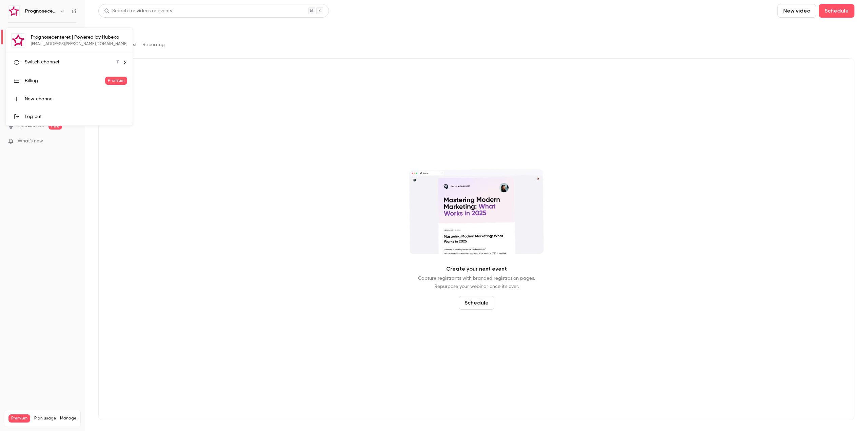 This screenshot has height=431, width=868. Describe the element at coordinates (76, 99) in the screenshot. I see `div: New channel` at that location.